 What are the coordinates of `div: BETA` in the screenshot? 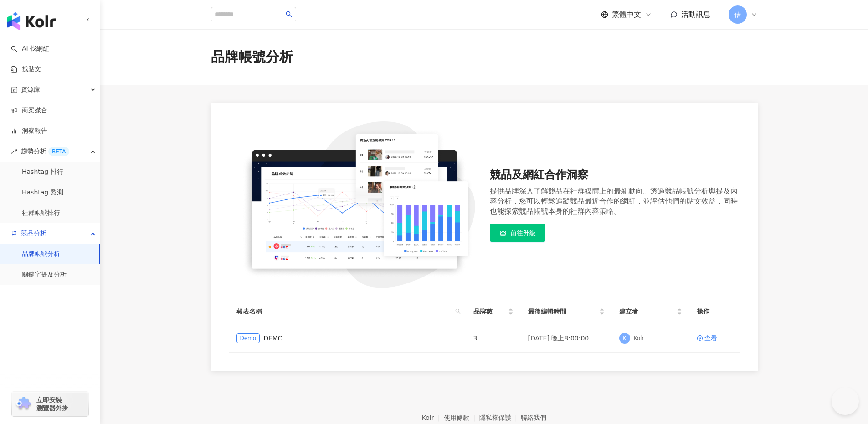 It's located at (59, 152).